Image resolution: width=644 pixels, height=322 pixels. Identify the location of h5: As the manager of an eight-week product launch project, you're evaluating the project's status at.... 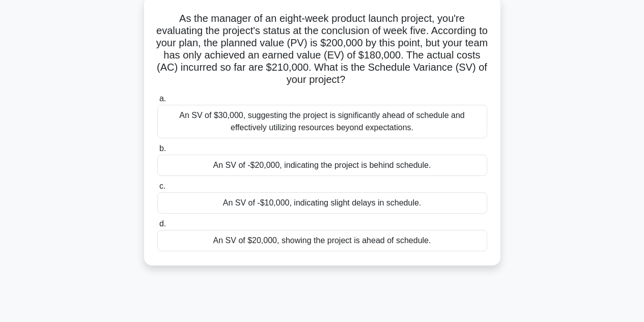
(322, 49).